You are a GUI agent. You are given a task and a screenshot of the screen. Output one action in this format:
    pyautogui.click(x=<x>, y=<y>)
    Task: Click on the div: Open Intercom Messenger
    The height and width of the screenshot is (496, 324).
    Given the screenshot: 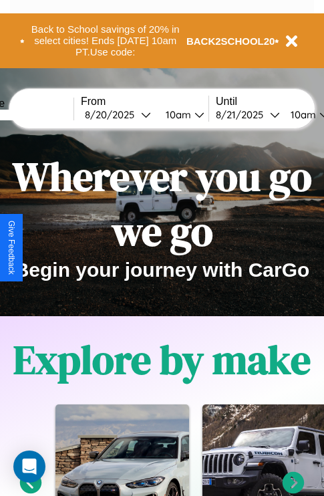 What is the action you would take?
    pyautogui.click(x=29, y=467)
    